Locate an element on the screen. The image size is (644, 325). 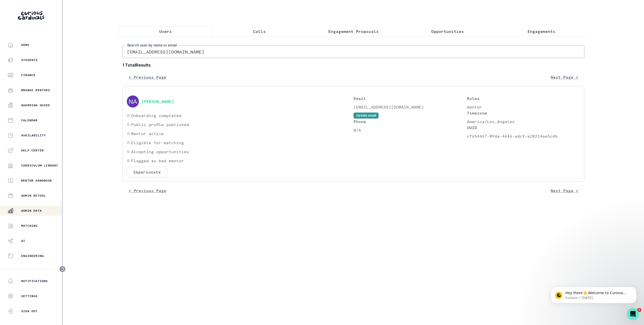
p: Mentor active is located at coordinates (148, 133).